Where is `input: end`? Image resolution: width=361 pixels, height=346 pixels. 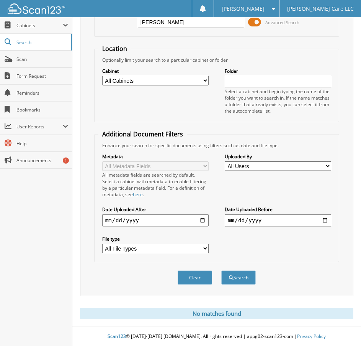 input: end is located at coordinates (278, 220).